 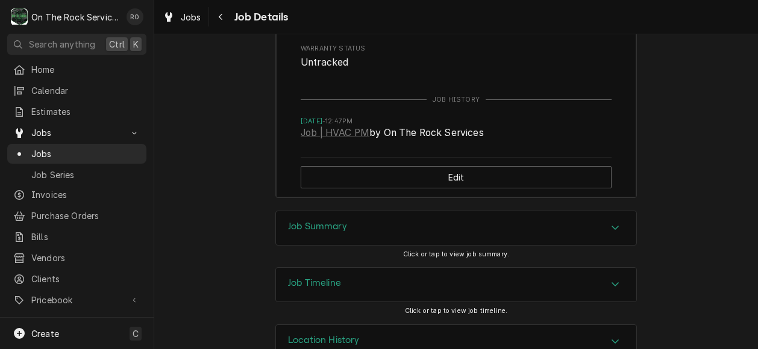 I want to click on div: Job Summary, so click(x=456, y=228).